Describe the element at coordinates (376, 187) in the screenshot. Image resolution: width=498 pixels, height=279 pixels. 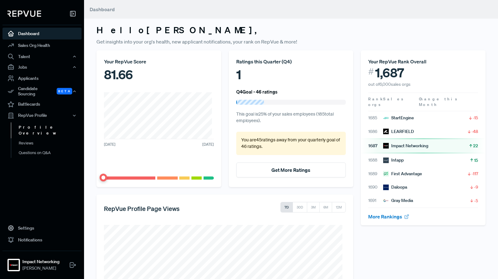
I see `span: 1690` at that location.